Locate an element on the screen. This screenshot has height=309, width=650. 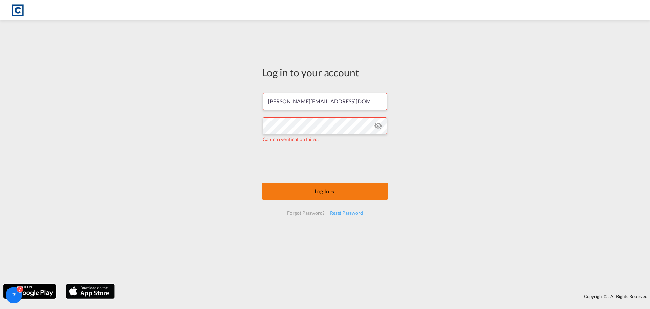
div: Log in to your account is located at coordinates (325, 72).